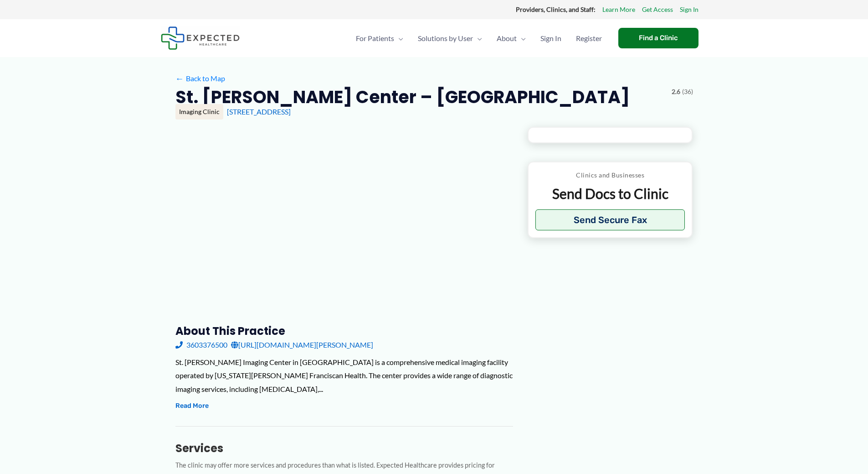 The image size is (868, 474). Describe the element at coordinates (200, 78) in the screenshot. I see `a: ←Back to Map` at that location.